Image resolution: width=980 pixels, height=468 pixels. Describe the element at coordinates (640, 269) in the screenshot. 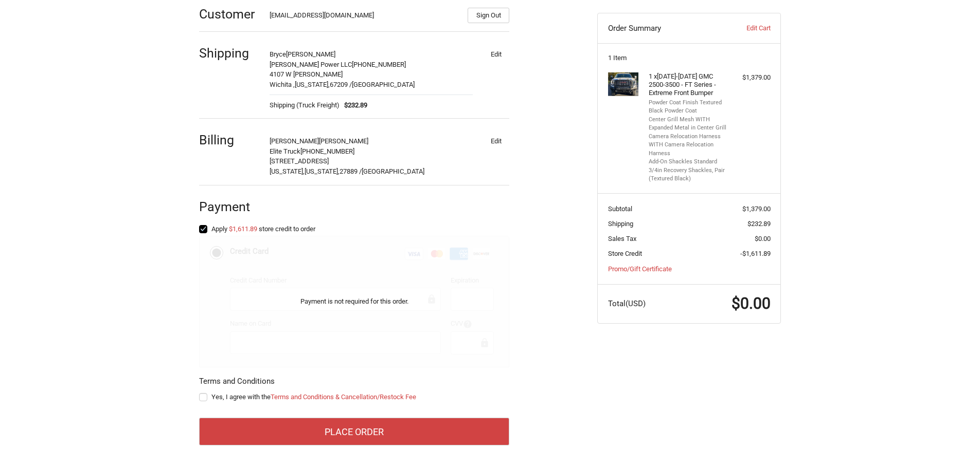

I see `a: Promo/Gift Certificate` at that location.